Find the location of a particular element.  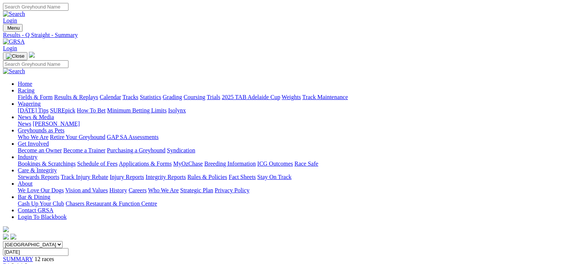

a: ICG Outcomes is located at coordinates (275, 163).